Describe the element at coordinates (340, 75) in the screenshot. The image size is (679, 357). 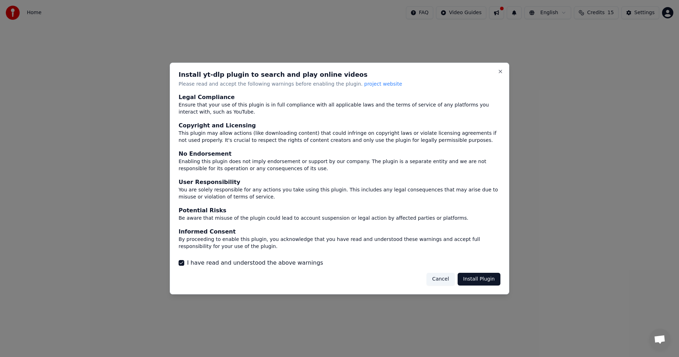
I see `h2: Install yt-dlp plugin to search and play online videos` at that location.